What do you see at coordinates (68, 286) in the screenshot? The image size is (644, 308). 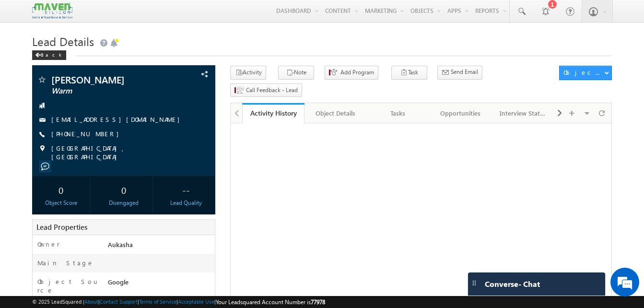 I see `label: Object Source` at bounding box center [68, 286].